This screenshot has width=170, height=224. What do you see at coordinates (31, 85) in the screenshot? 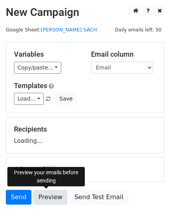
I see `a: Templates` at bounding box center [31, 85].